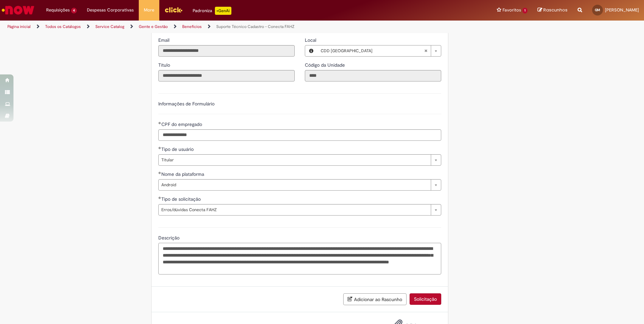 This screenshot has height=324, width=644. What do you see at coordinates (165, 40) in the screenshot?
I see `label: Somente leitura - Email` at bounding box center [165, 40].